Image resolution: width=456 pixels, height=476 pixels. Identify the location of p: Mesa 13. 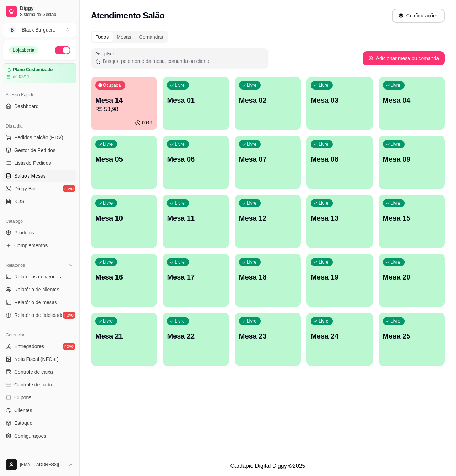
(339, 218).